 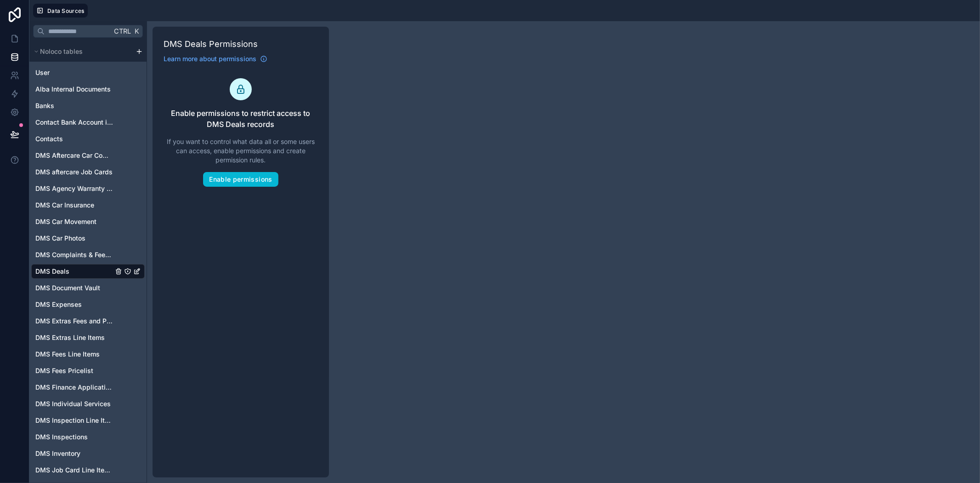 What do you see at coordinates (241, 44) in the screenshot?
I see `h1: DMS Deals Permissions` at bounding box center [241, 44].